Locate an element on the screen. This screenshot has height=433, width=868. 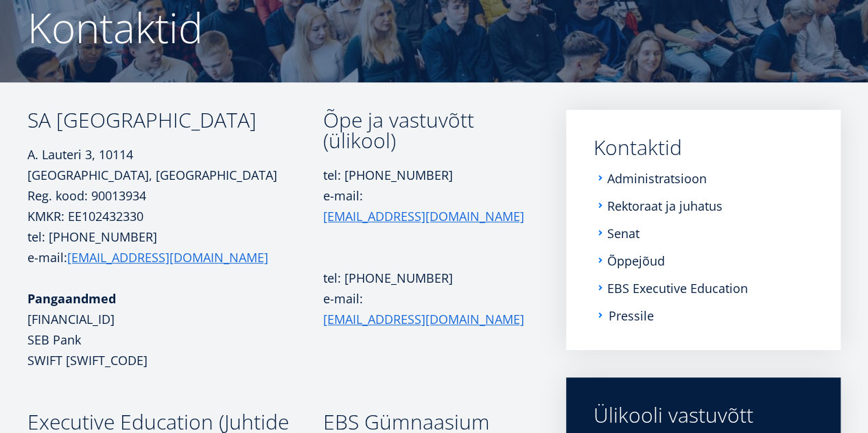
a: Senat is located at coordinates (623, 233).